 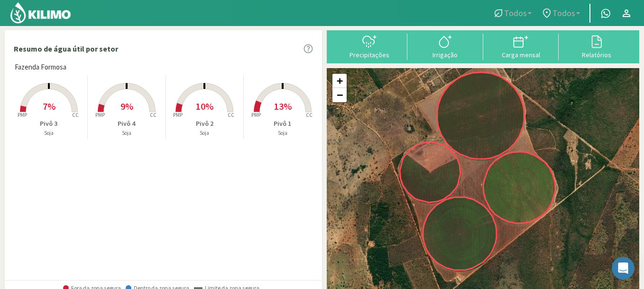 What do you see at coordinates (49, 106) in the screenshot?
I see `span: 7%` at bounding box center [49, 106].